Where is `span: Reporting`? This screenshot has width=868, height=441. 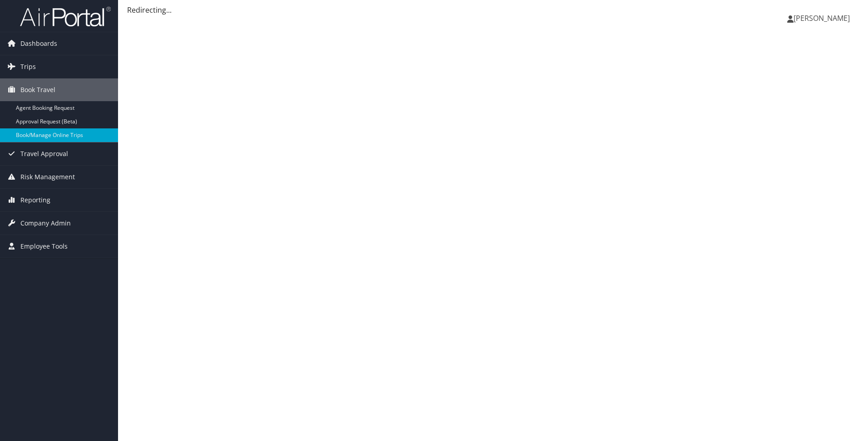 span: Reporting is located at coordinates (35, 200).